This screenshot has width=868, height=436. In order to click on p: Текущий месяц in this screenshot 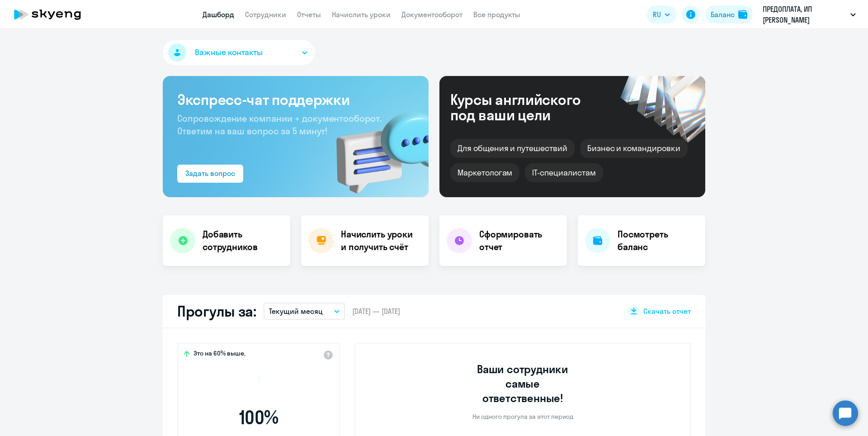, I will do `click(296, 311)`.